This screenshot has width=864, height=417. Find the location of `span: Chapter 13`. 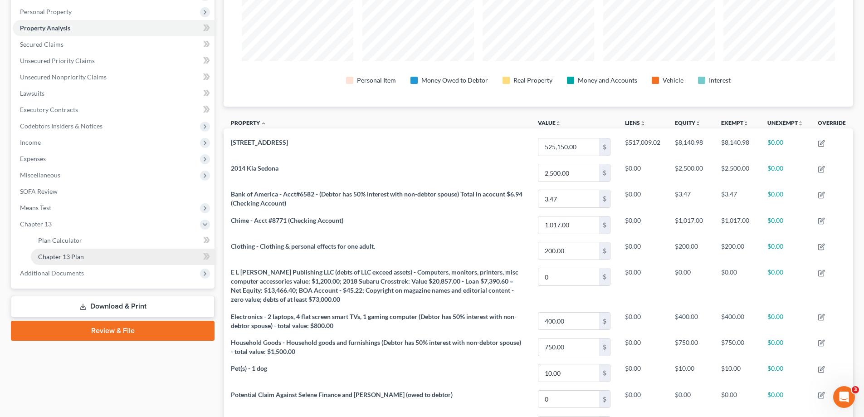

span: Chapter 13 is located at coordinates (36, 224).